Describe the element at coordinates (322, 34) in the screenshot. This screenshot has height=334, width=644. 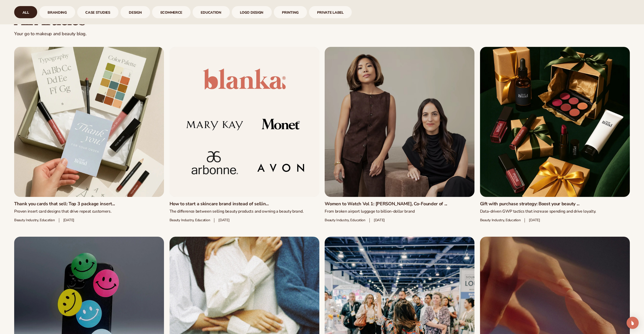
I see `p: Your go to makeup and beauty blog.` at that location.